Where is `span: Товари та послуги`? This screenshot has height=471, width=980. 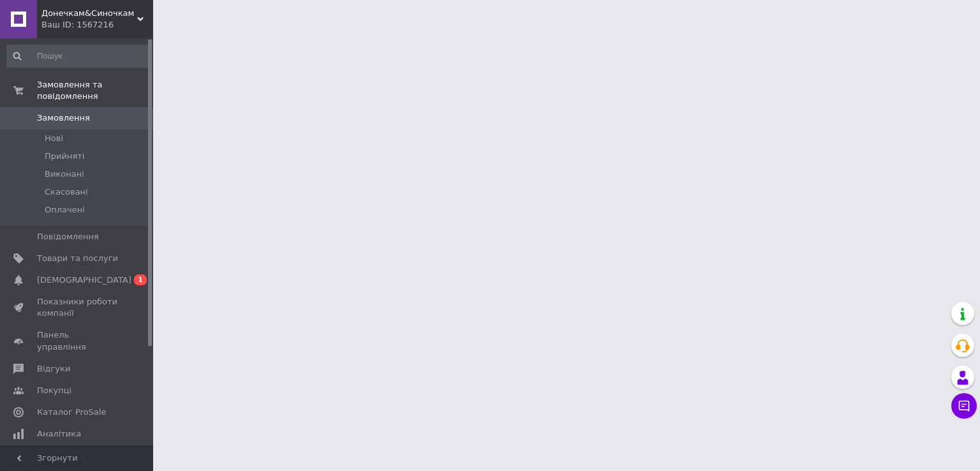
span: Товари та послуги is located at coordinates (77, 258).